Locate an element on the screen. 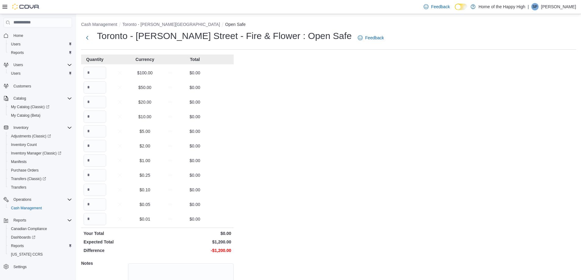 The image size is (581, 280). p: -$1,200.00 is located at coordinates (195, 251).